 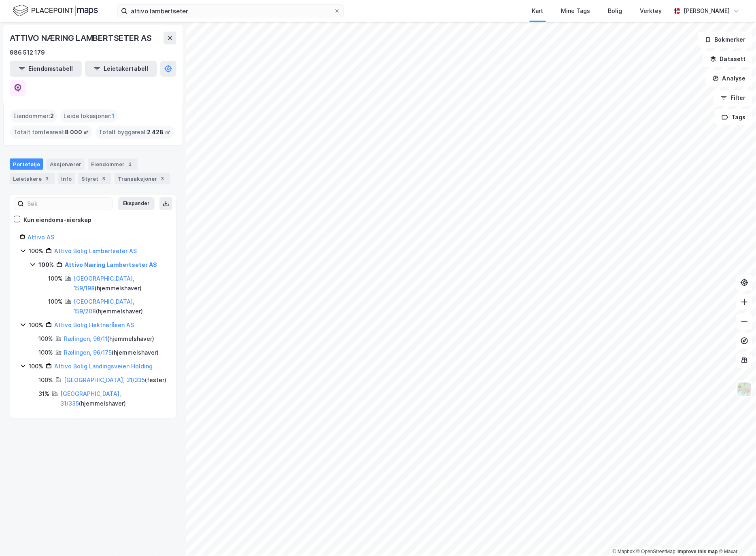 I want to click on div: Eiendommer :, so click(x=33, y=116).